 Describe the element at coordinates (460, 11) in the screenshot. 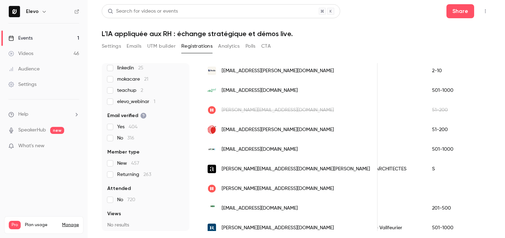

I see `button: Share` at that location.